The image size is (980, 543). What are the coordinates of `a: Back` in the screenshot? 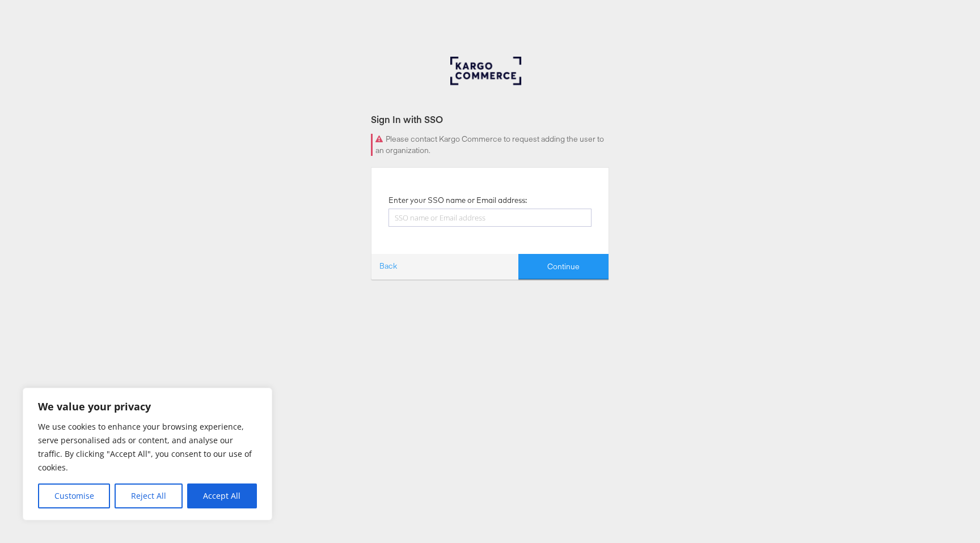 It's located at (388, 267).